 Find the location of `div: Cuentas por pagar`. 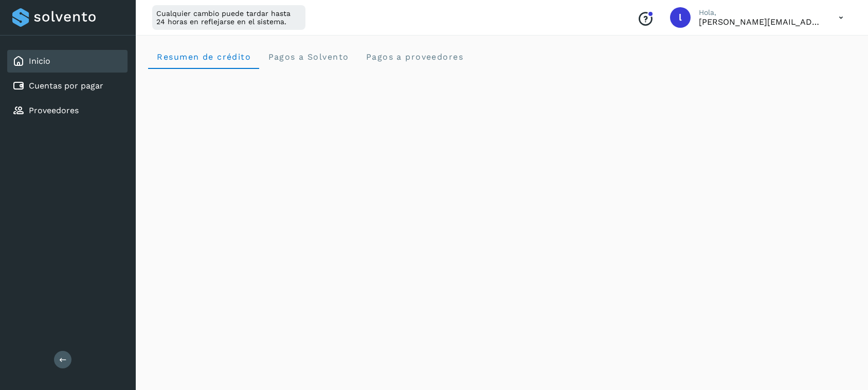

div: Cuentas por pagar is located at coordinates (67, 86).